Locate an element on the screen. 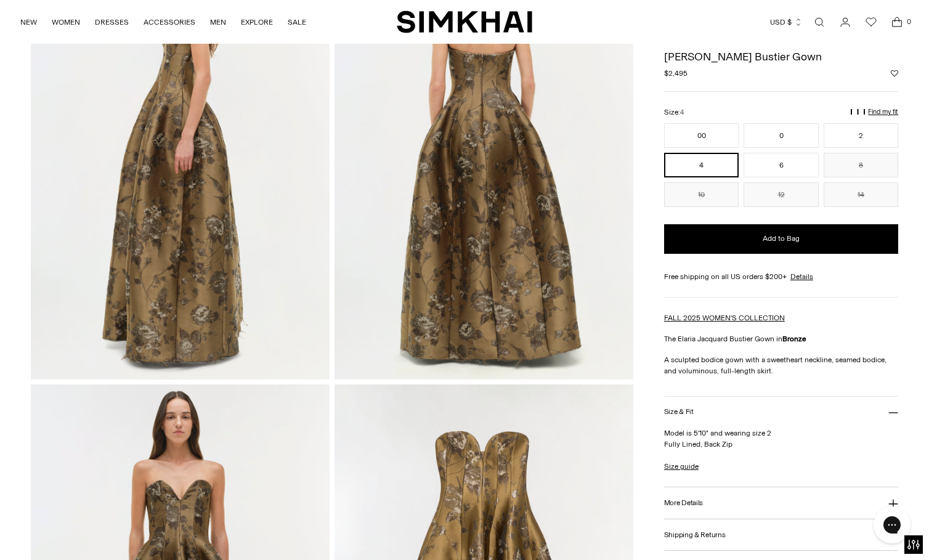 This screenshot has height=560, width=929. button: Add to Wishlist is located at coordinates (895, 73).